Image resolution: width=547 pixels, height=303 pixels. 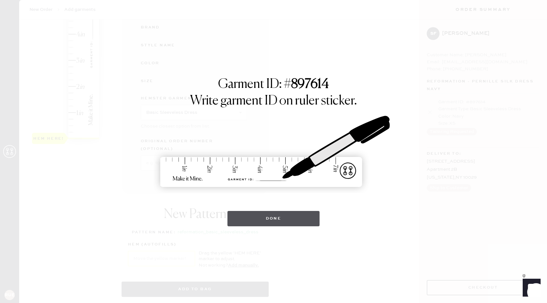 I want to click on button: Done, so click(x=273, y=219).